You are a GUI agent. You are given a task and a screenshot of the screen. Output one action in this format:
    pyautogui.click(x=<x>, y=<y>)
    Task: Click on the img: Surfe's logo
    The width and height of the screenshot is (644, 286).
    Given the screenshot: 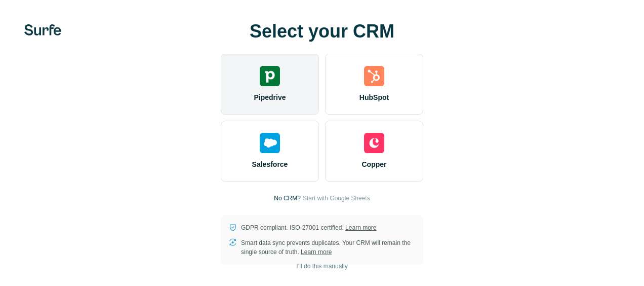 What is the action you would take?
    pyautogui.click(x=43, y=30)
    